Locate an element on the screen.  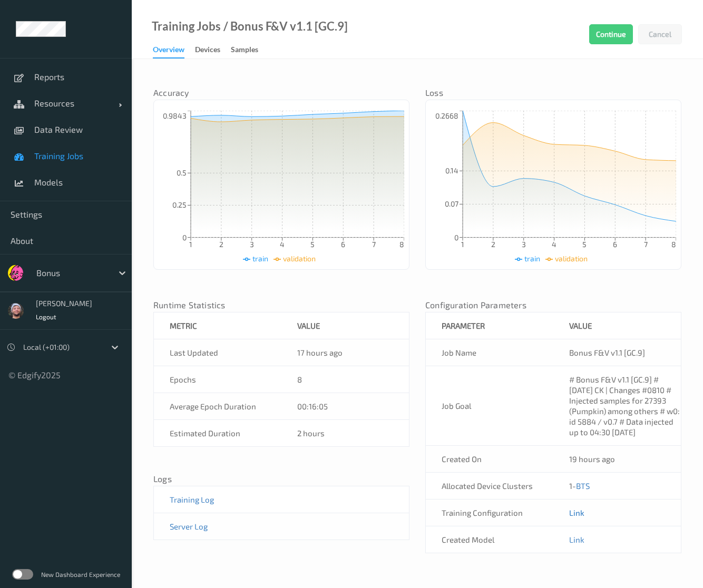
nav: Configuration Parameters is located at coordinates (553, 306).